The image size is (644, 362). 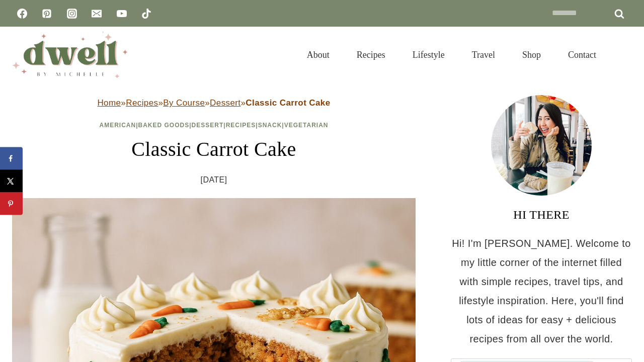 I want to click on button: View Search Form, so click(x=623, y=55).